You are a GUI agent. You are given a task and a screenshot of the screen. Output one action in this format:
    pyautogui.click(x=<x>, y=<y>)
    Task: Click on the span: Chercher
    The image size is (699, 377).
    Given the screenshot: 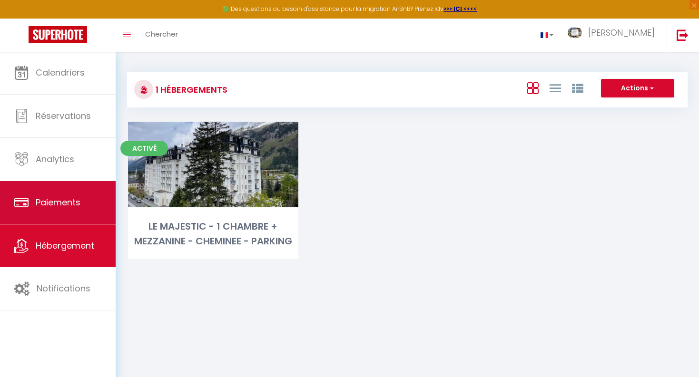 What is the action you would take?
    pyautogui.click(x=161, y=34)
    